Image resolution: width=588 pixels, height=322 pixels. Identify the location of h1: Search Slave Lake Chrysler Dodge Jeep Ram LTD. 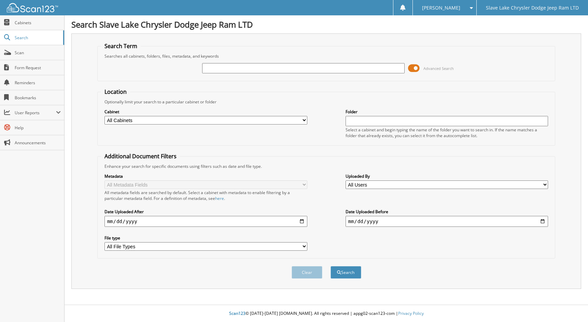
(326, 24).